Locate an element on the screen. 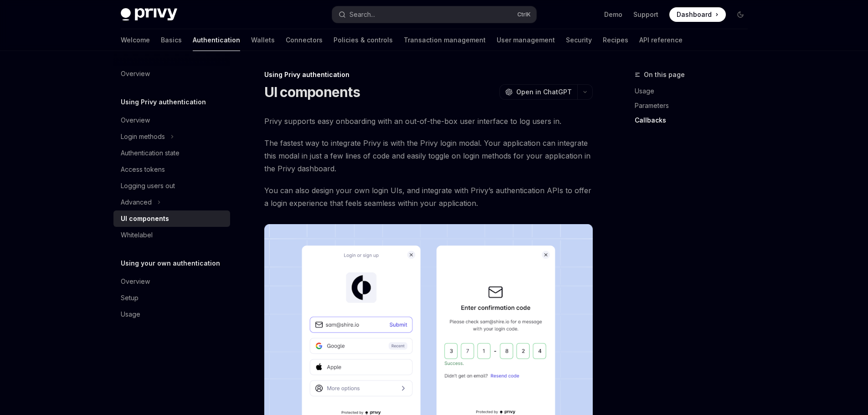 Image resolution: width=868 pixels, height=415 pixels. div: Usage is located at coordinates (130, 314).